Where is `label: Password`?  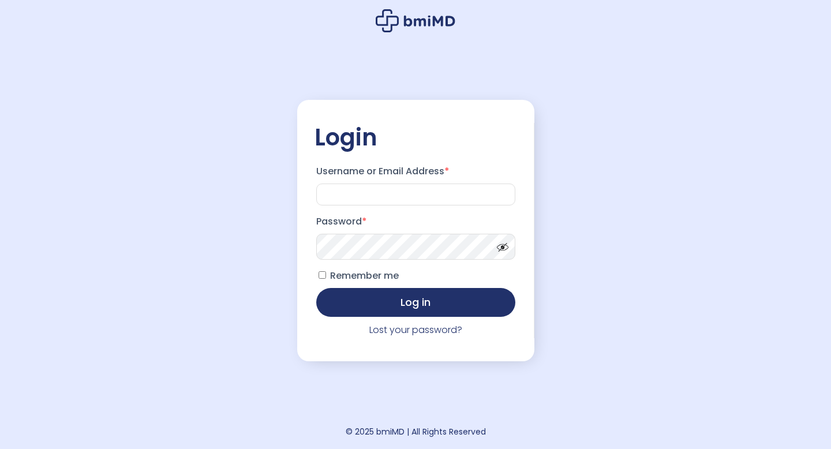 label: Password is located at coordinates (416, 222).